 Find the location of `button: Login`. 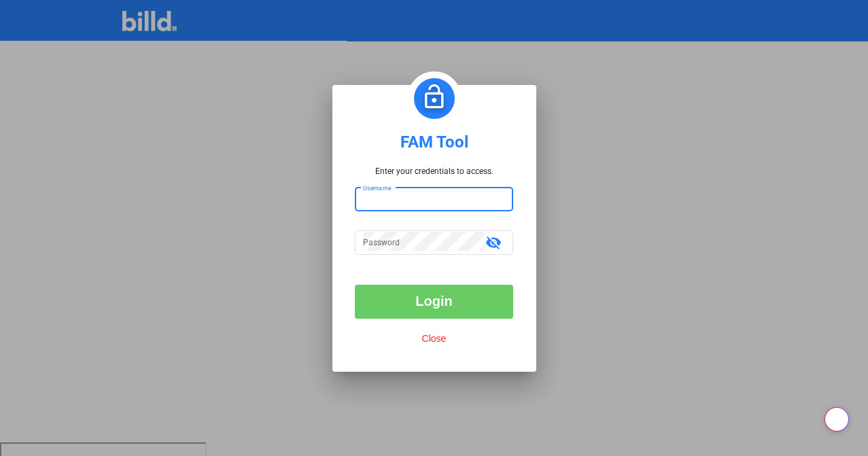

button: Login is located at coordinates (434, 302).